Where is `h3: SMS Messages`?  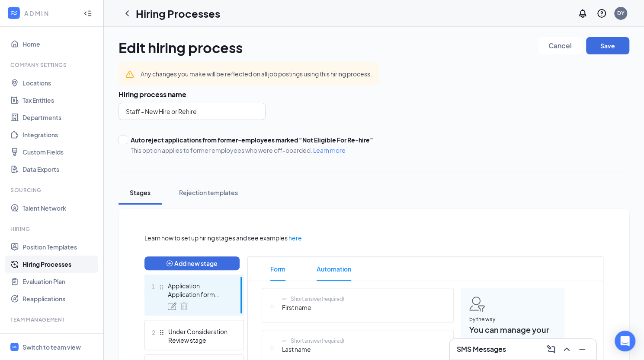
h3: SMS Messages is located at coordinates (481, 350).